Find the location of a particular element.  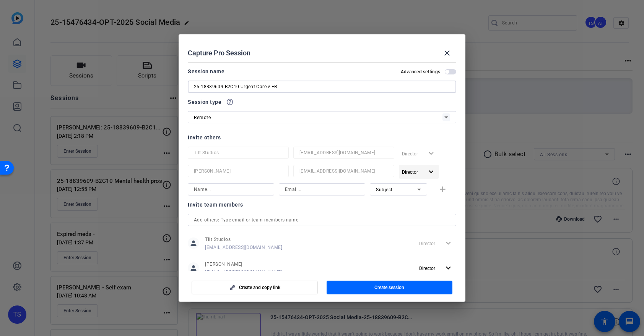

h2: Advanced settings is located at coordinates (420, 72).